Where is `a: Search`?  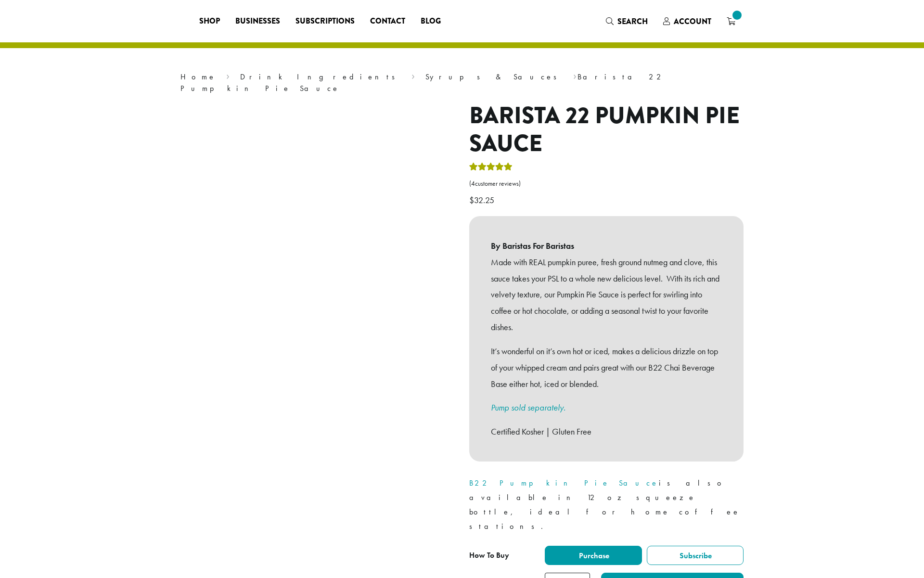
a: Search is located at coordinates (626, 21).